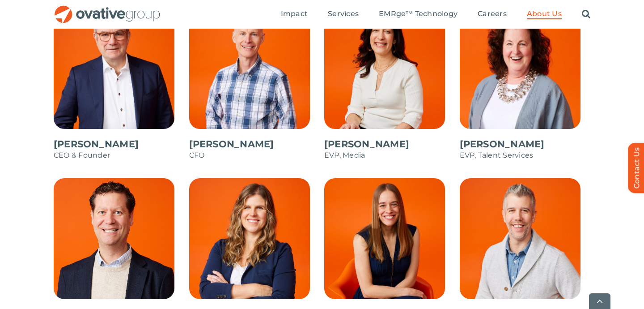 This screenshot has width=644, height=309. Describe the element at coordinates (544, 14) in the screenshot. I see `a: About Us` at that location.